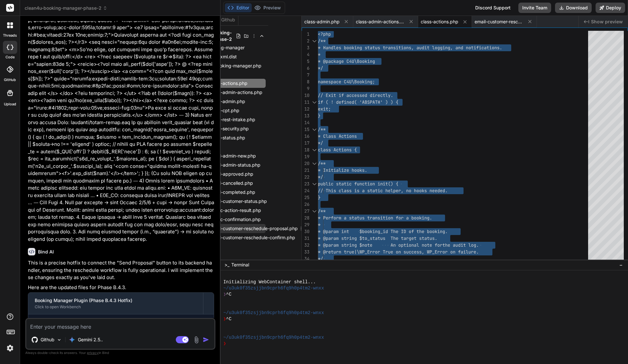  I want to click on span: Show preview, so click(606, 22).